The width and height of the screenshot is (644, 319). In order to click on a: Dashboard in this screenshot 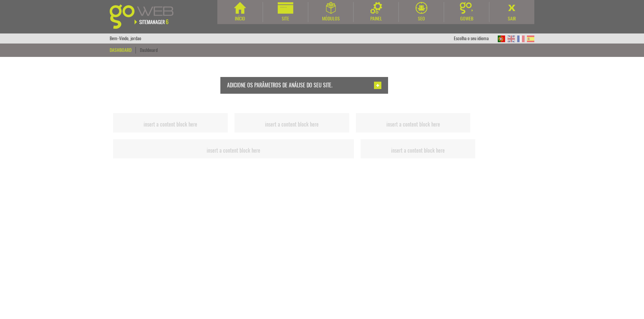, I will do `click(149, 50)`.